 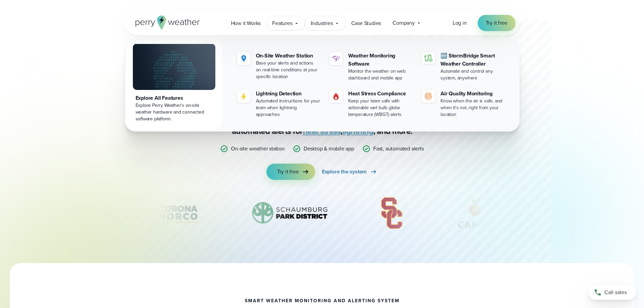 What do you see at coordinates (380, 94) in the screenshot?
I see `div: Heat Stress Compliance` at bounding box center [380, 94].